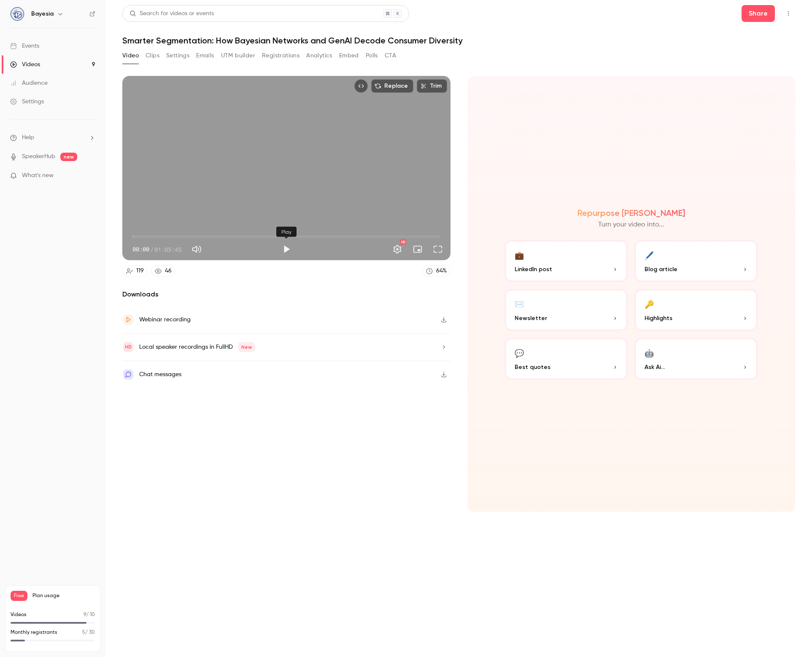  What do you see at coordinates (403, 242) in the screenshot?
I see `div: HD` at bounding box center [403, 242].